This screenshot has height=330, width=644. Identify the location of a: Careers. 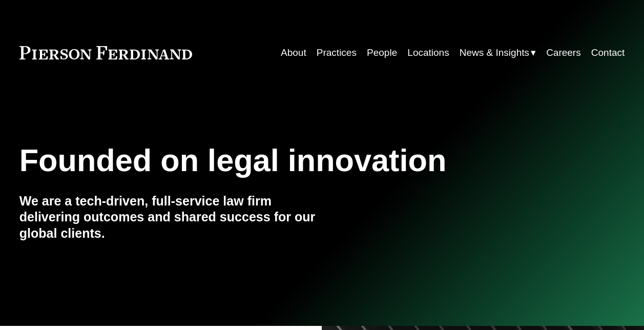
(564, 53).